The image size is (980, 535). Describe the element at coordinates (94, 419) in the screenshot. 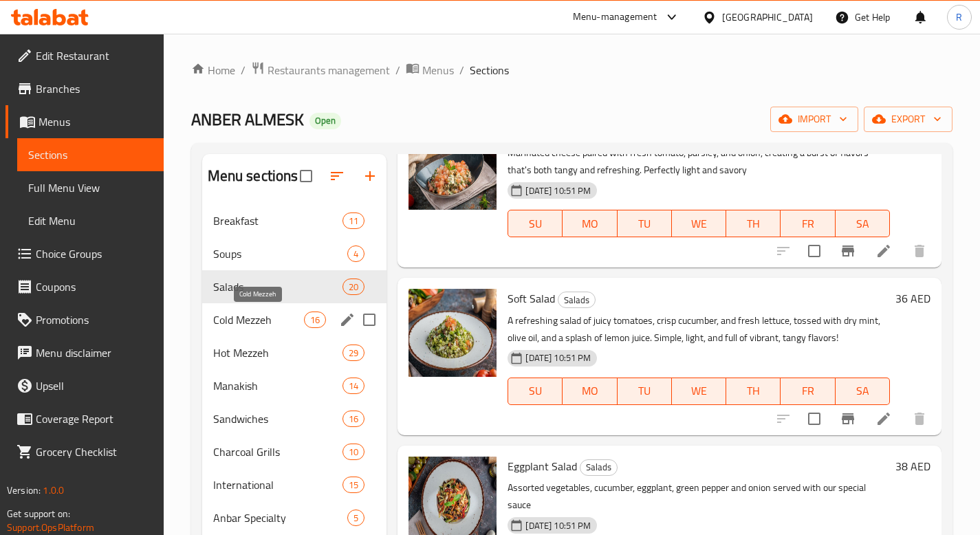

I see `span: Coverage Report` at that location.